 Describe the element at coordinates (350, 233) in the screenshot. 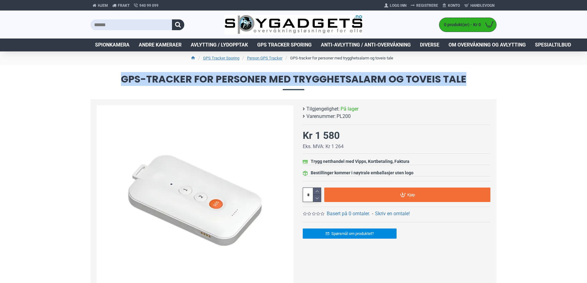

I see `a: Spørsmål om produktet?` at that location.